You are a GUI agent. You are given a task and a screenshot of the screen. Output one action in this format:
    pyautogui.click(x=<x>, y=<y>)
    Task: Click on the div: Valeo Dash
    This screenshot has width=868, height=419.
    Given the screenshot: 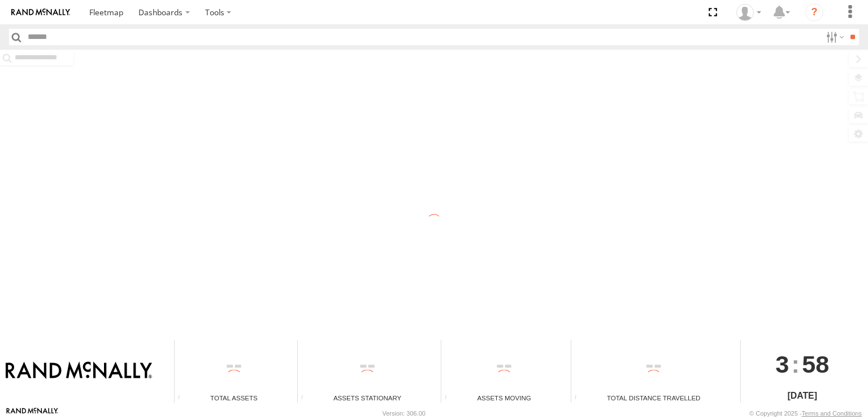 What is the action you would take?
    pyautogui.click(x=749, y=12)
    